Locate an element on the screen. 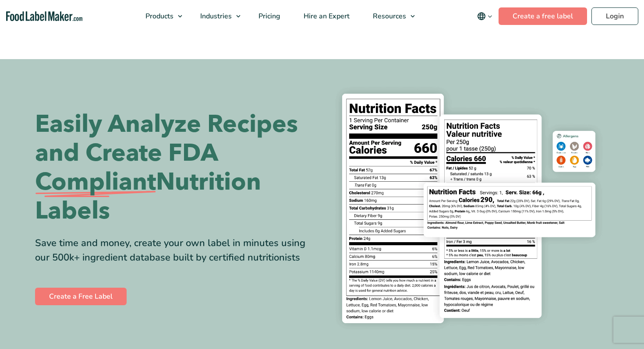 This screenshot has width=644, height=349. a: Create a Free Label is located at coordinates (80, 296).